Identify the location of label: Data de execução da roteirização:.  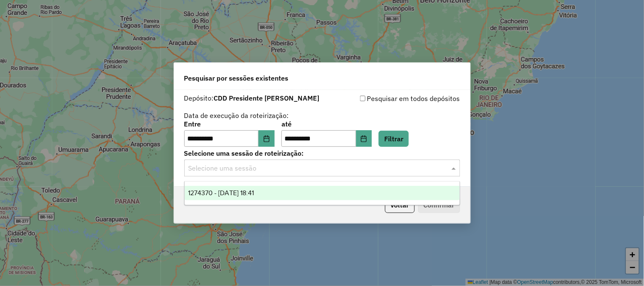
(237, 116).